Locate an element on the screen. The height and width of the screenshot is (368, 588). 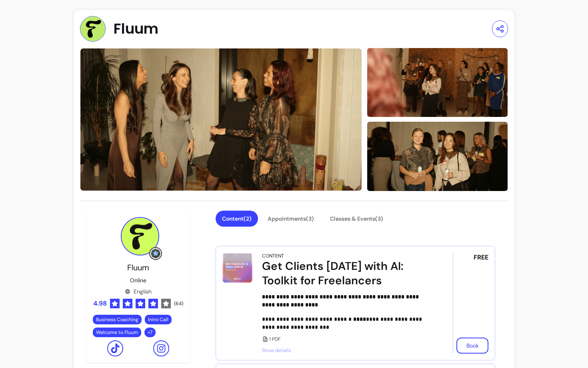
img: image-1 is located at coordinates (437, 82).